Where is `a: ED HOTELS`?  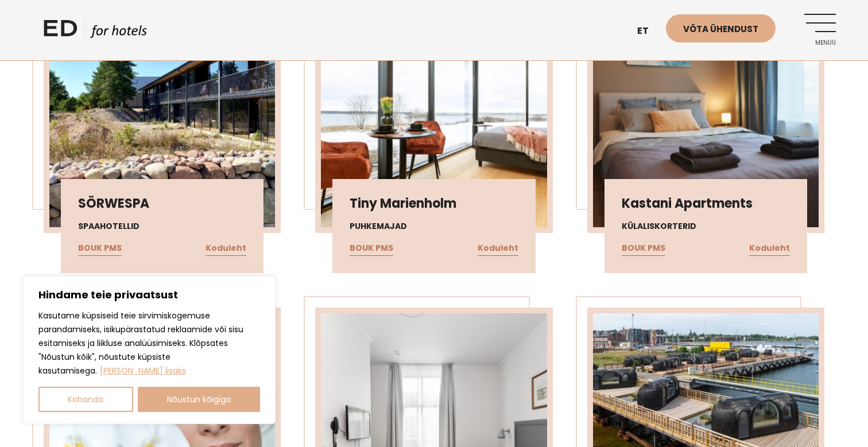 a: ED HOTELS is located at coordinates (95, 32).